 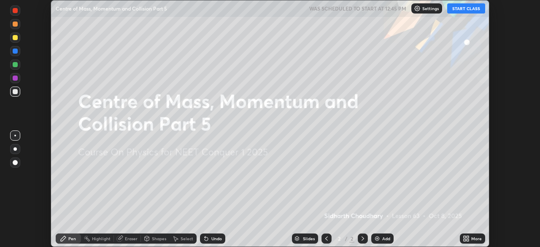 What do you see at coordinates (187, 238) in the screenshot?
I see `div: Select` at bounding box center [187, 238].